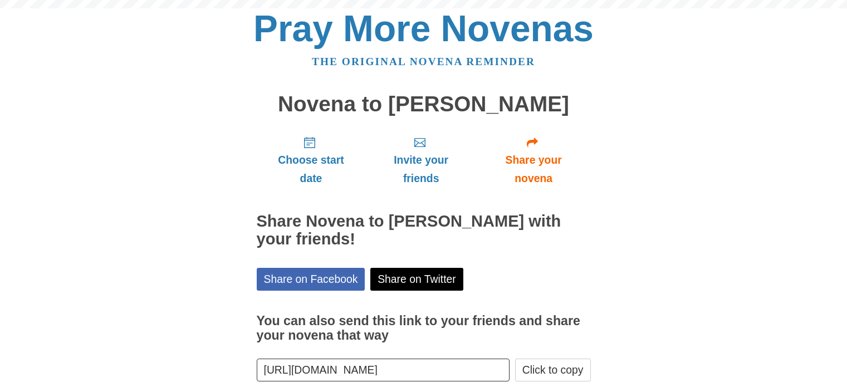  What do you see at coordinates (423, 61) in the screenshot?
I see `a: The original novena reminder` at bounding box center [423, 61].